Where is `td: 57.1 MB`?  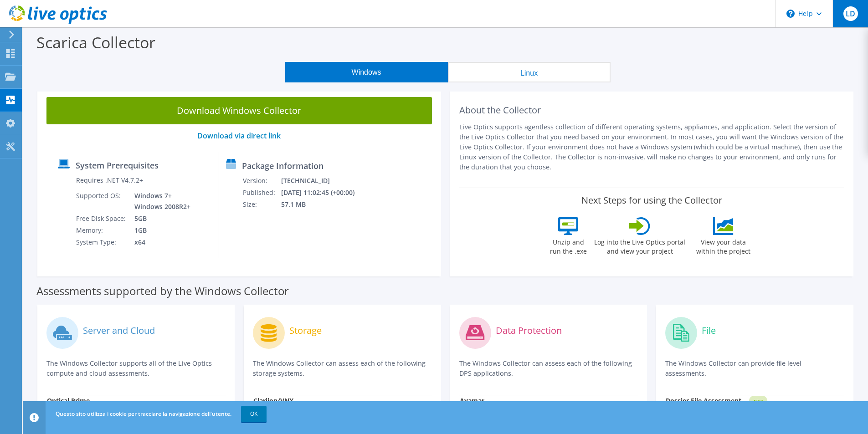 td: 57.1 MB is located at coordinates (324, 205).